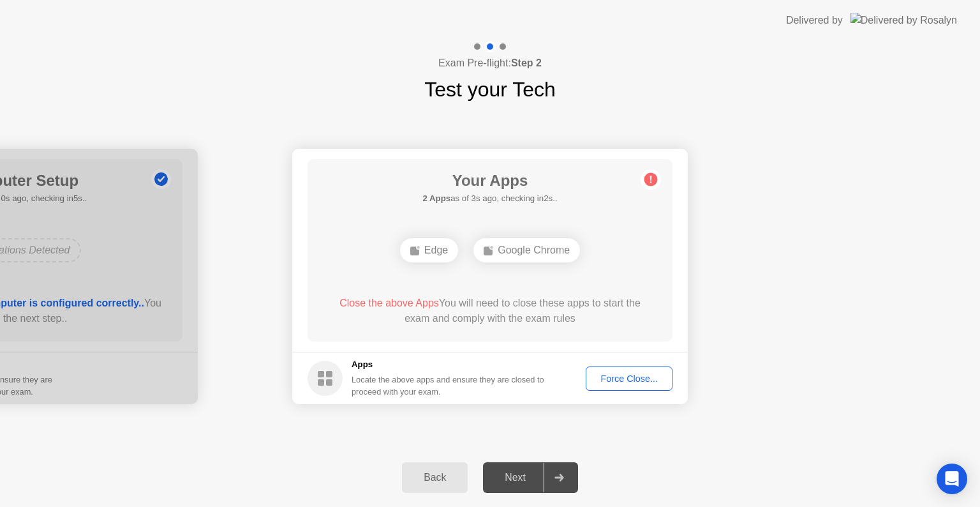  I want to click on h5: Apps, so click(448, 365).